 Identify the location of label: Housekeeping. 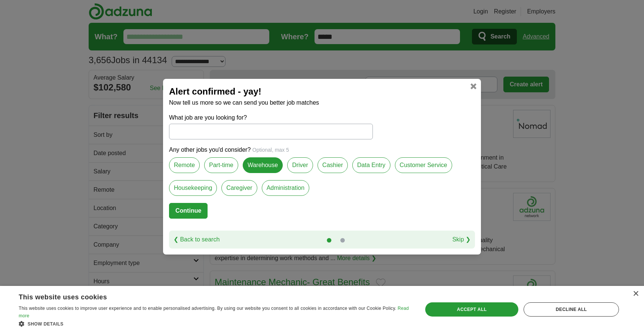
(193, 188).